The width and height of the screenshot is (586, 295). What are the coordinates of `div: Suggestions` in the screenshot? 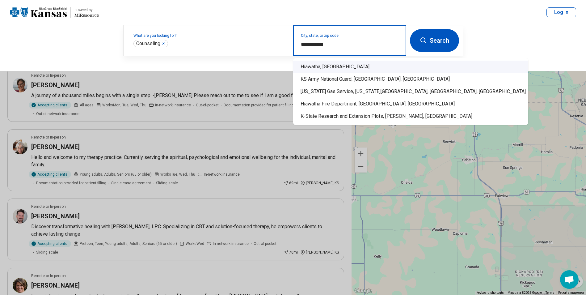 It's located at (411, 91).